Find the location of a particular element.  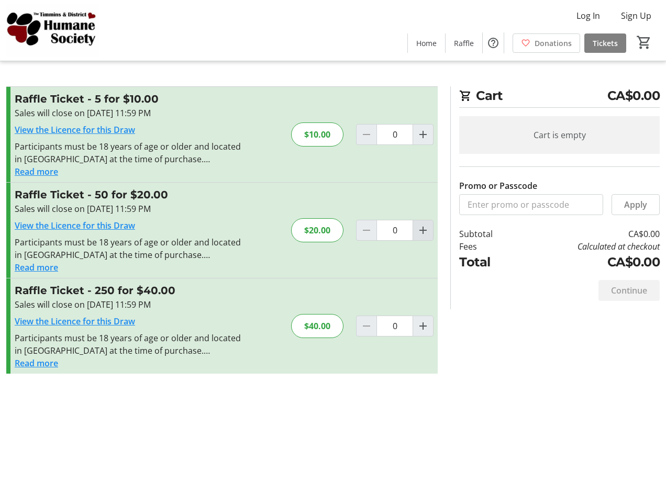

button: Cart is located at coordinates (644, 42).